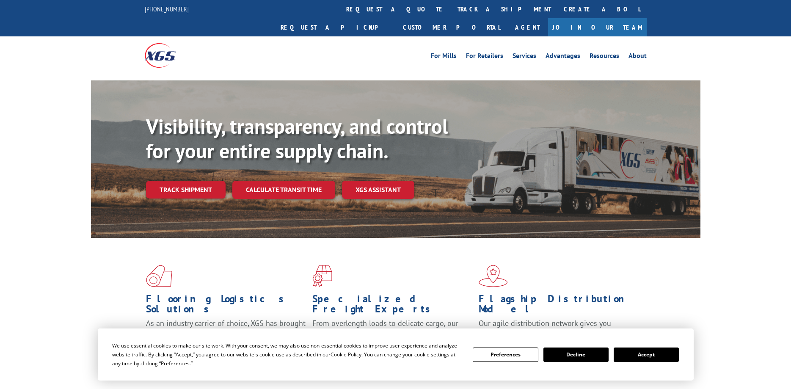  What do you see at coordinates (393, 337) in the screenshot?
I see `p: From overlength loads to delicate cargo, our experienced staff knows the best way to move your fr...` at bounding box center [393, 337].